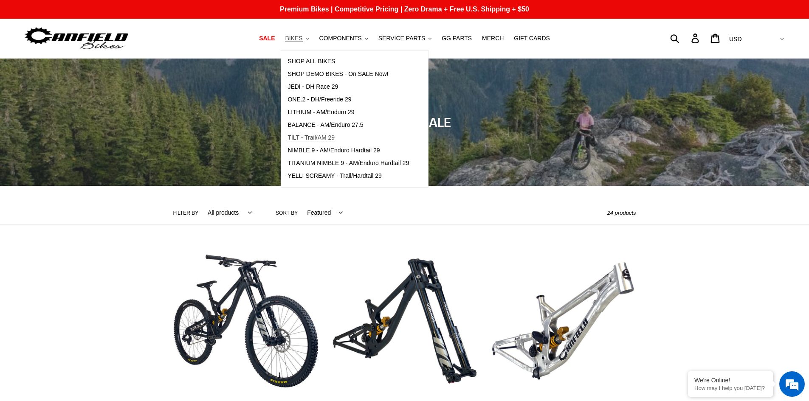 Image resolution: width=809 pixels, height=401 pixels. I want to click on span: We're online!, so click(83, 150).